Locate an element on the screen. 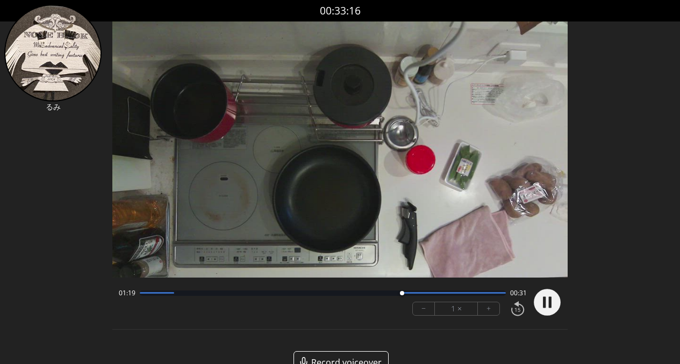 Image resolution: width=680 pixels, height=364 pixels. span: 01:19 is located at coordinates (127, 293).